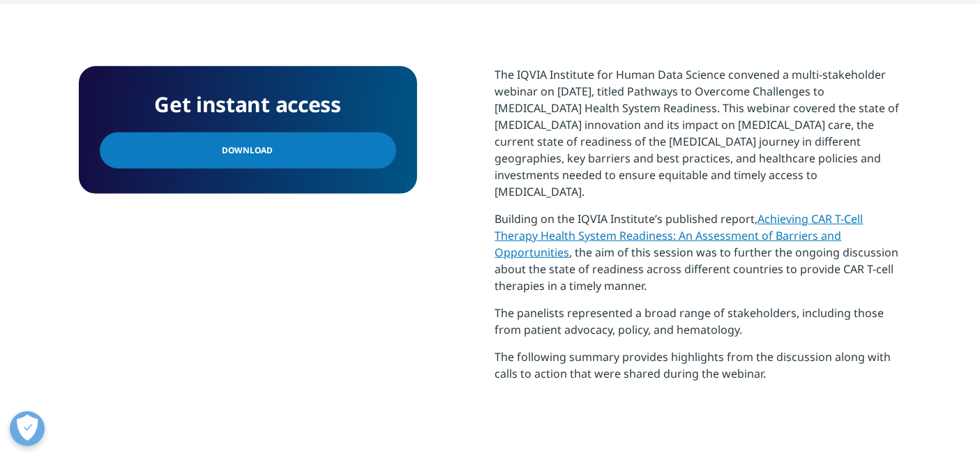 This screenshot has height=453, width=980. What do you see at coordinates (27, 429) in the screenshot?
I see `button: Open Preferences` at bounding box center [27, 429].